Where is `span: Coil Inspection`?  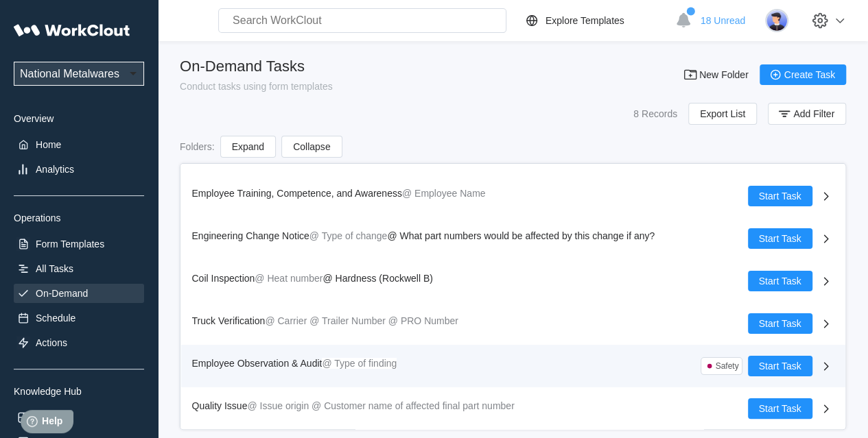 span: Coil Inspection is located at coordinates (224, 278).